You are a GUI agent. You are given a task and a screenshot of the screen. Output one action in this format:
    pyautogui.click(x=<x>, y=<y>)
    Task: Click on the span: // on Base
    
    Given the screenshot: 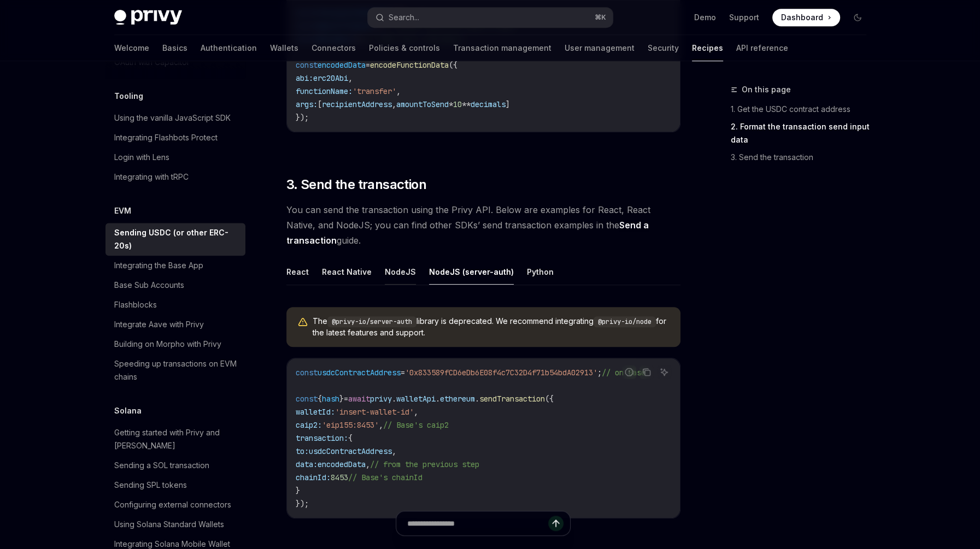 What is the action you would take?
    pyautogui.click(x=624, y=372)
    